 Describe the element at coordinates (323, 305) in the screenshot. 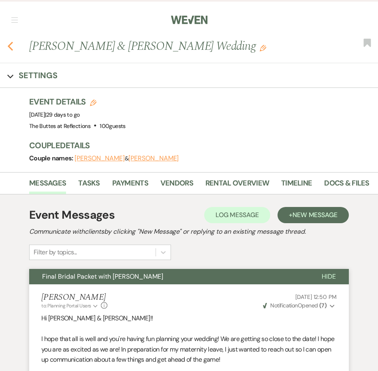

I see `strong: ( 7 )` at that location.